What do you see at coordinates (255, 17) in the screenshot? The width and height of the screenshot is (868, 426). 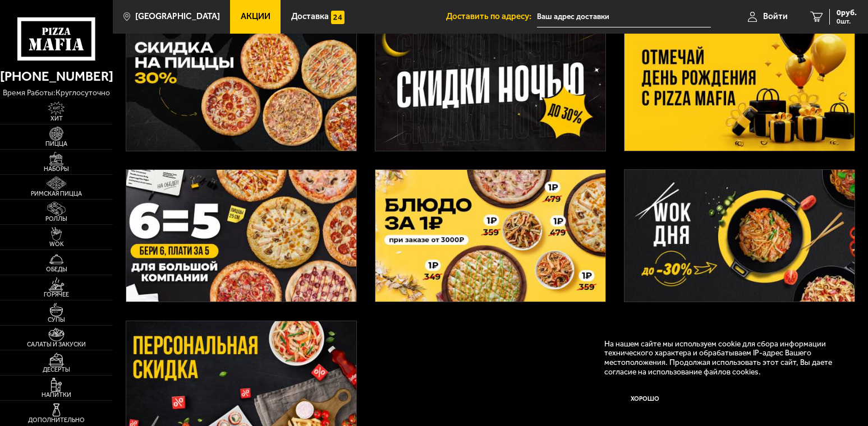 I see `span: Акции` at bounding box center [255, 17].